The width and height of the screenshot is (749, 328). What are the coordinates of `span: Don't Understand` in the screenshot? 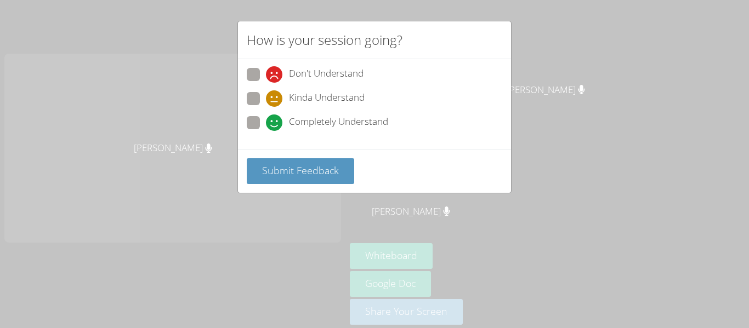 It's located at (326, 75).